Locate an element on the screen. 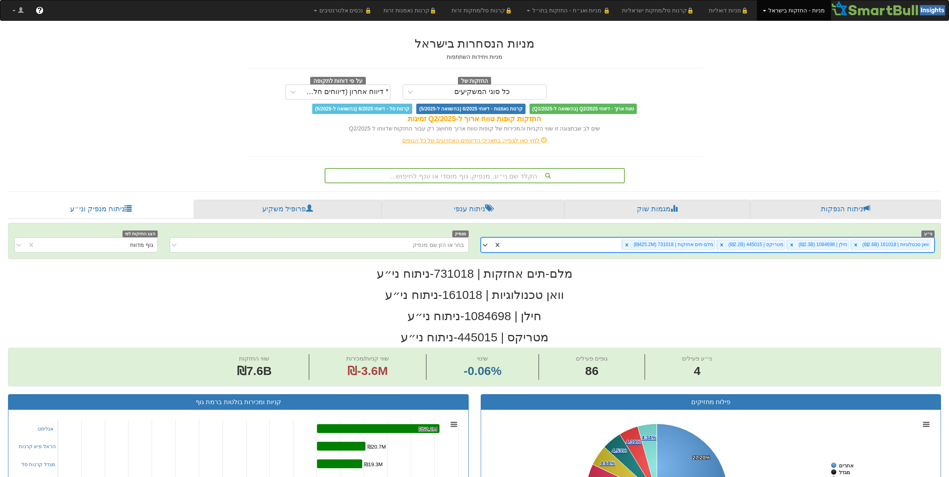 The image size is (949, 477). span: החזקות של is located at coordinates (475, 81).